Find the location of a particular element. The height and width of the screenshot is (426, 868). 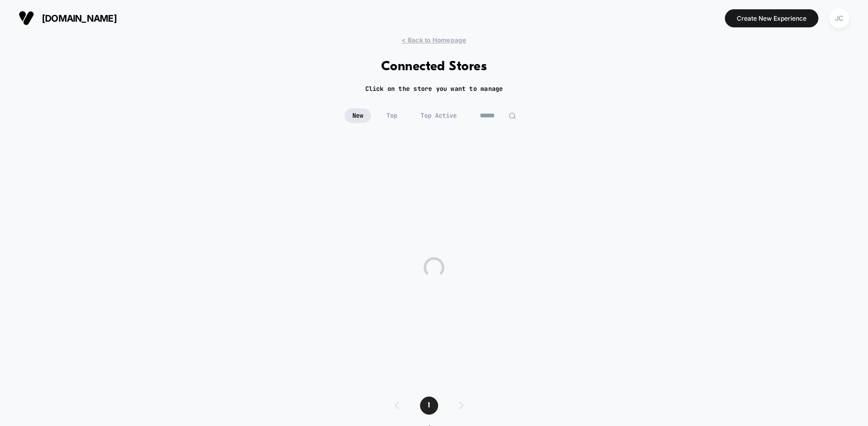

h2: Click on the store you want to manage is located at coordinates (434, 88).